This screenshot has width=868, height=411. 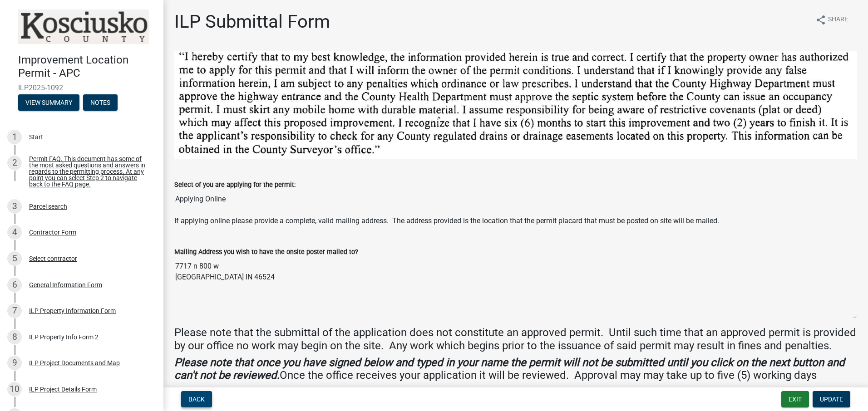 I want to click on div: General Information Form, so click(x=65, y=285).